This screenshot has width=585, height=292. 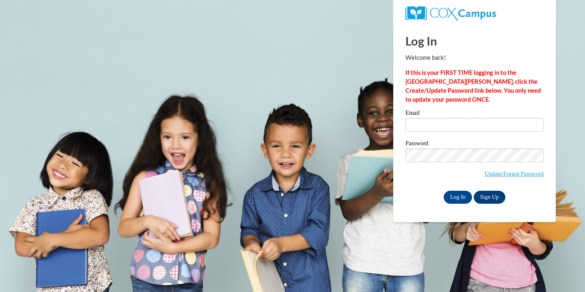 I want to click on label: Password, so click(x=475, y=144).